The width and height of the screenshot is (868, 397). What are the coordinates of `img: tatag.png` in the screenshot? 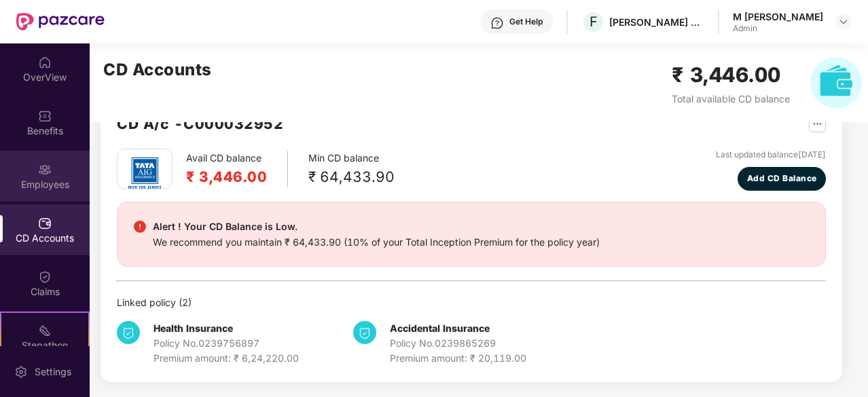 It's located at (144, 173).